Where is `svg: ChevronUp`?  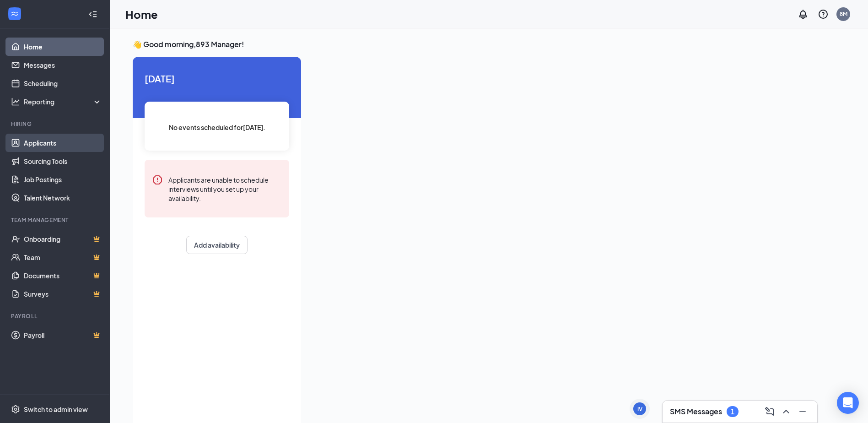
svg: ChevronUp is located at coordinates (786, 412).